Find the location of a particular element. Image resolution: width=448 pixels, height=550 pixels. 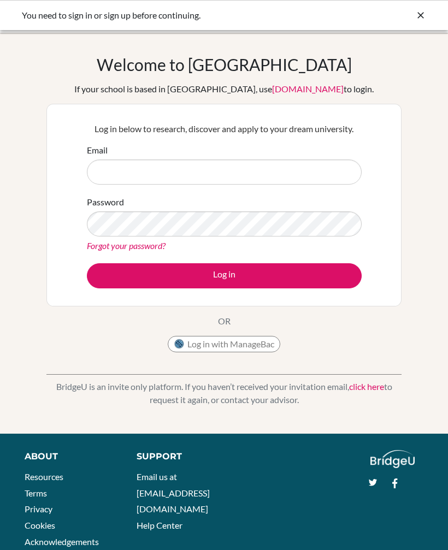

label: Password is located at coordinates (105, 202).